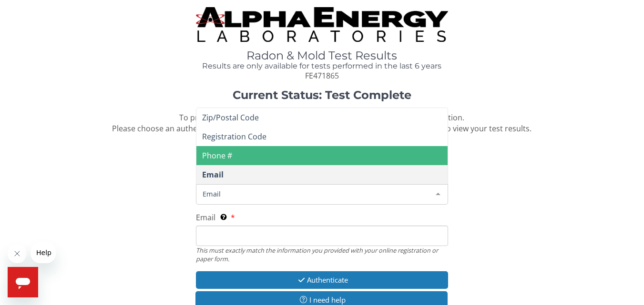 This screenshot has width=644, height=305. What do you see at coordinates (322, 255) in the screenshot?
I see `div: This must exactly match the information you provided with your online registration or paper form.` at bounding box center [322, 255].